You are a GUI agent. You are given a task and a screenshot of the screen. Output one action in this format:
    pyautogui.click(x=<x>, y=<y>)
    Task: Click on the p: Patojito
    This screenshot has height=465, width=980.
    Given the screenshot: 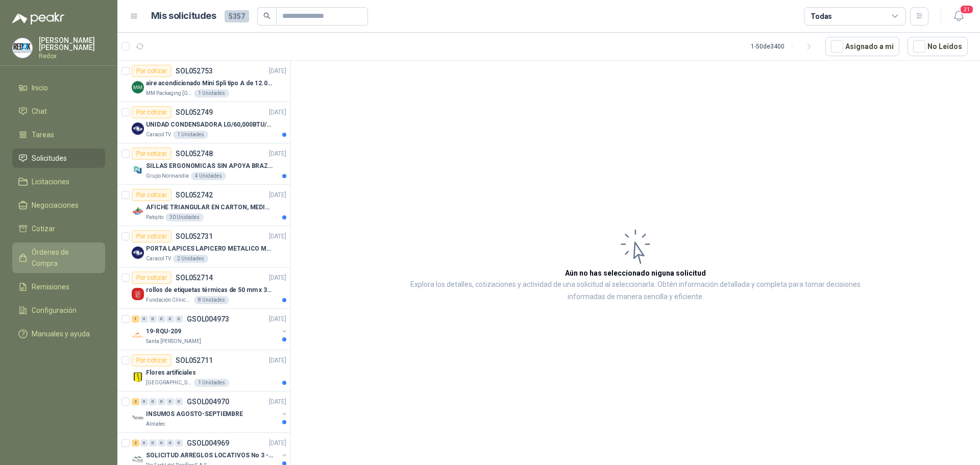 What is the action you would take?
    pyautogui.click(x=155, y=217)
    